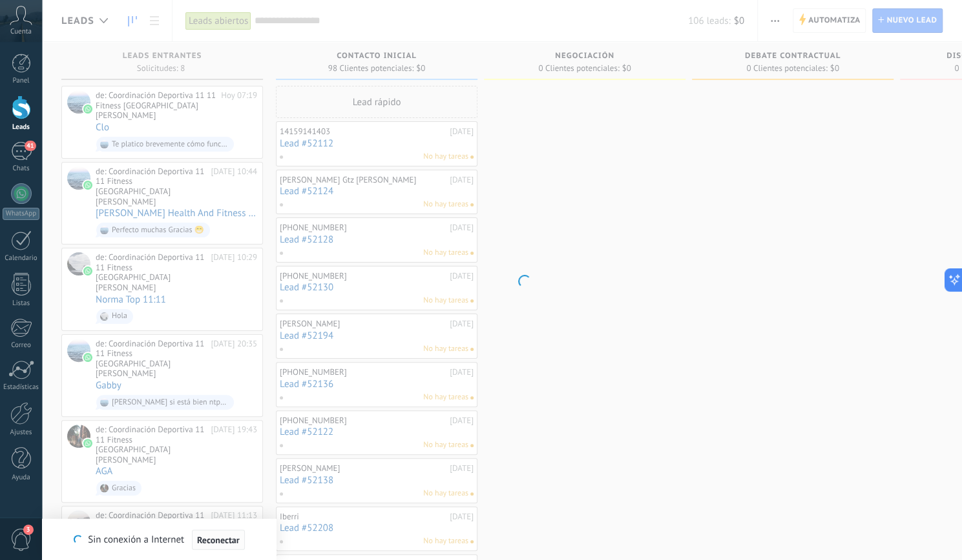  Describe the element at coordinates (21, 32) in the screenshot. I see `span: Cuenta` at that location.